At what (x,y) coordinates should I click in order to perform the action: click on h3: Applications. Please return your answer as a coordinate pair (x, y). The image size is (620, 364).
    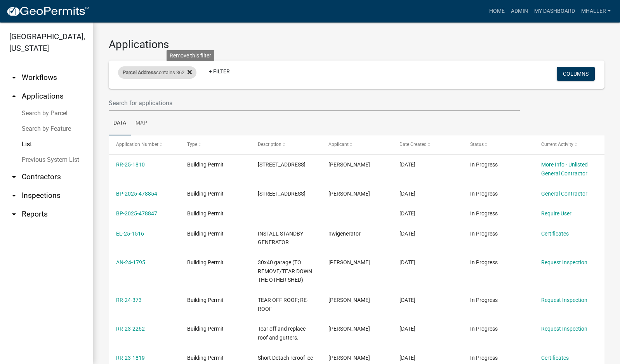
    Looking at the image, I should click on (356, 44).